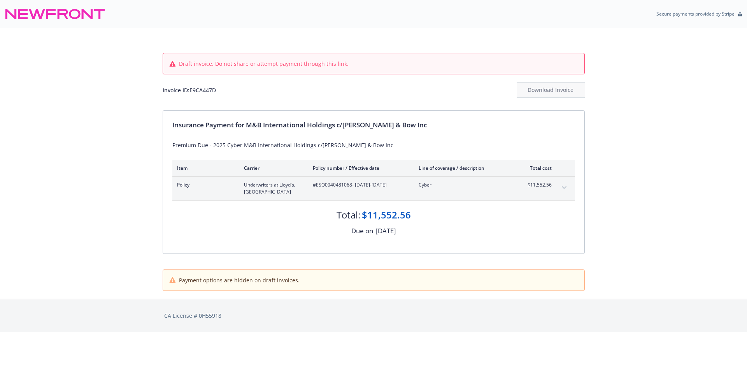 The height and width of the screenshot is (368, 747). I want to click on div: Total cost, so click(537, 168).